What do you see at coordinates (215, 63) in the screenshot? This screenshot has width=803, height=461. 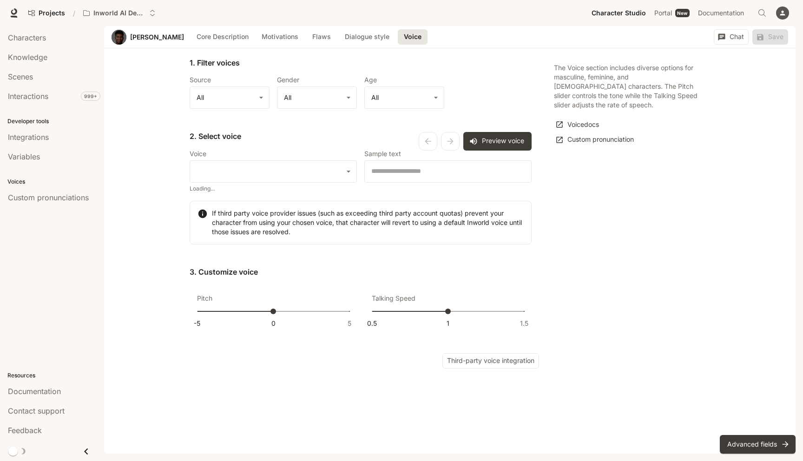 I see `h5: 1. Filter voices` at bounding box center [215, 63].